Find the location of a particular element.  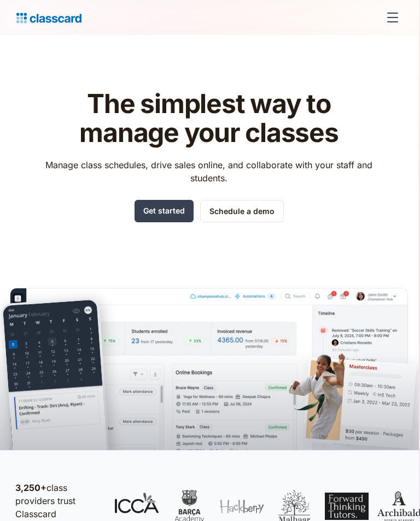

p: Manage class schedules, drive sales online, and collaborate with your staff and students. is located at coordinates (209, 171).